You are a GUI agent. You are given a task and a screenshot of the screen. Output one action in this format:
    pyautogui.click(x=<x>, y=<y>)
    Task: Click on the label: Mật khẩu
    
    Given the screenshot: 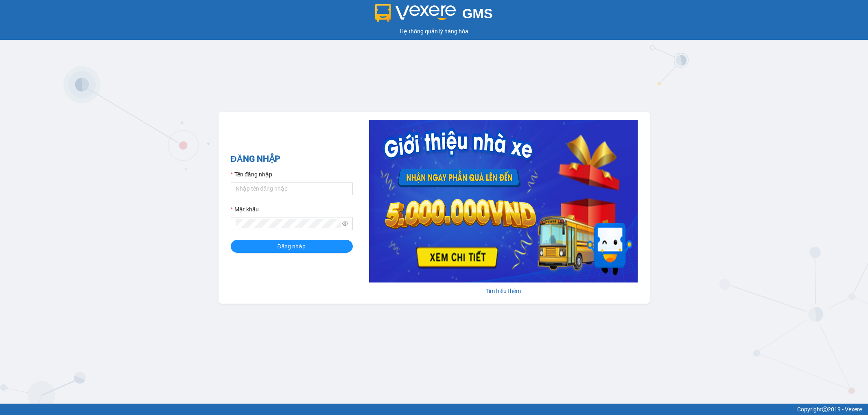 What is the action you would take?
    pyautogui.click(x=244, y=210)
    